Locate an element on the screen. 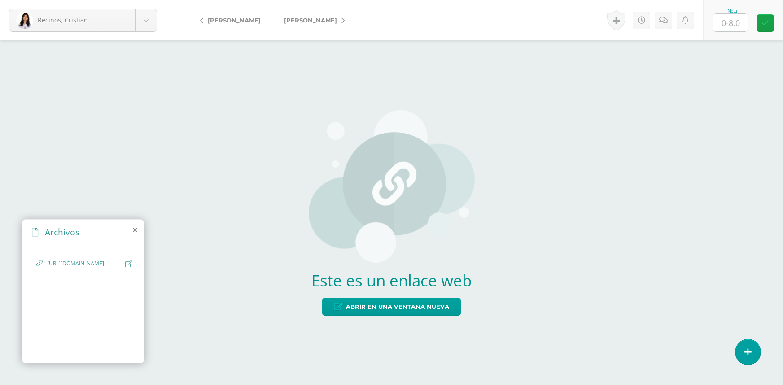 Image resolution: width=783 pixels, height=385 pixels. input: 0-8.0 is located at coordinates (731, 22).